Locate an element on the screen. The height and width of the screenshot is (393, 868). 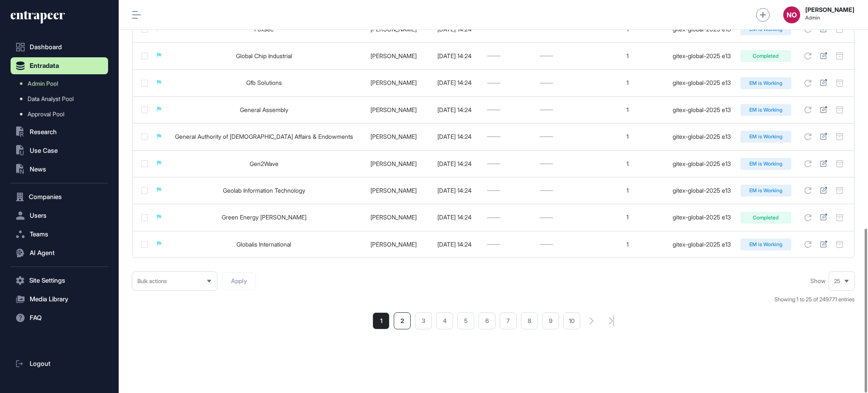
button: Companies is located at coordinates (59, 197).